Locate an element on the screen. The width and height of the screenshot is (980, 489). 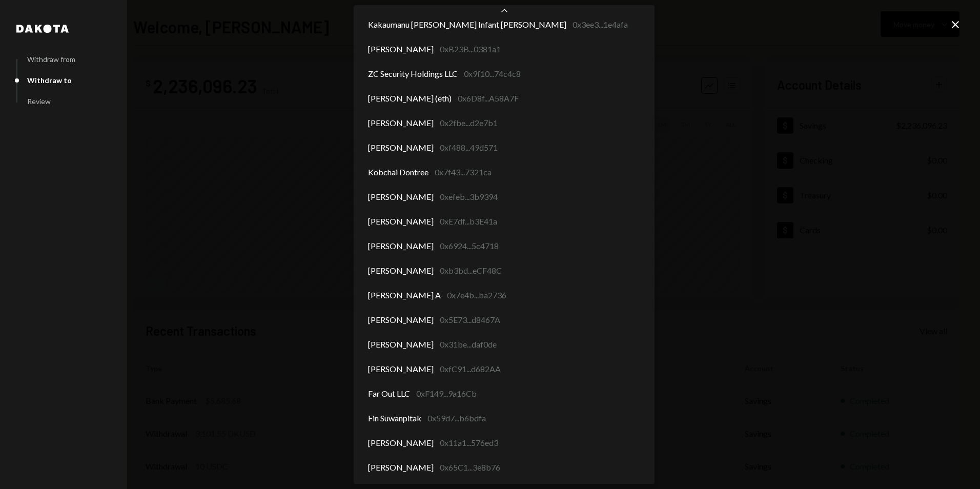
span: Kobchai Dontree is located at coordinates (398, 172).